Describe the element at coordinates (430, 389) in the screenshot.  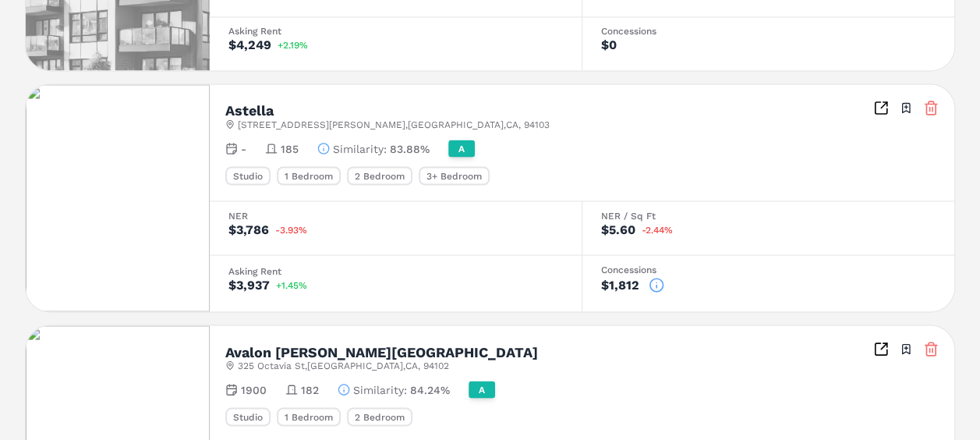
I see `span: 84.24%` at that location.